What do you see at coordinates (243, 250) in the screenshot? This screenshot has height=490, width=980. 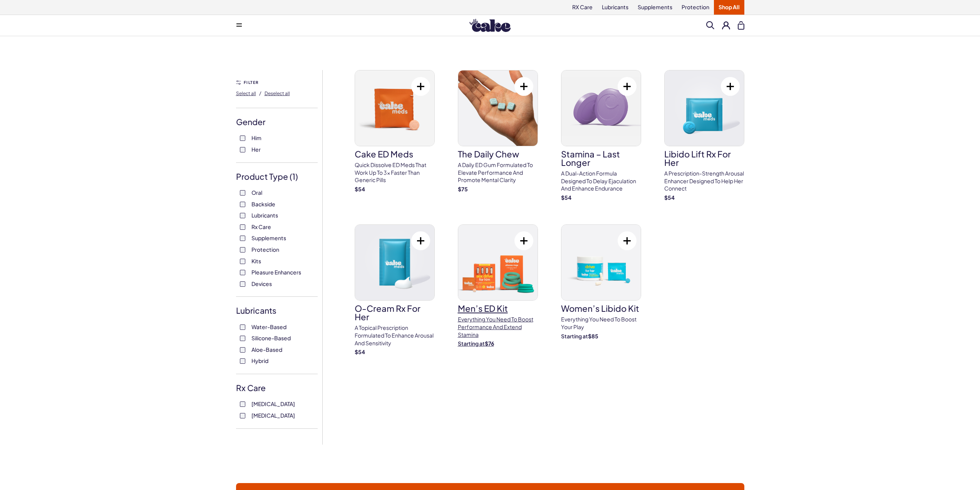 I see `input: Protection` at bounding box center [243, 250].